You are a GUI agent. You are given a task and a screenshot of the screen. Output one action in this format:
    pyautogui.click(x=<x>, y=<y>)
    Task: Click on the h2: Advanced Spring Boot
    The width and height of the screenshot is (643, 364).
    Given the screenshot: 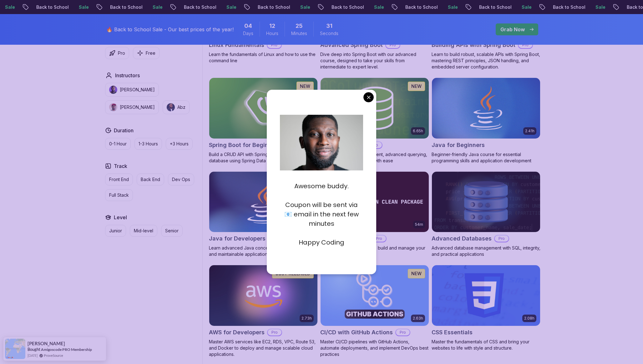 What is the action you would take?
    pyautogui.click(x=351, y=45)
    